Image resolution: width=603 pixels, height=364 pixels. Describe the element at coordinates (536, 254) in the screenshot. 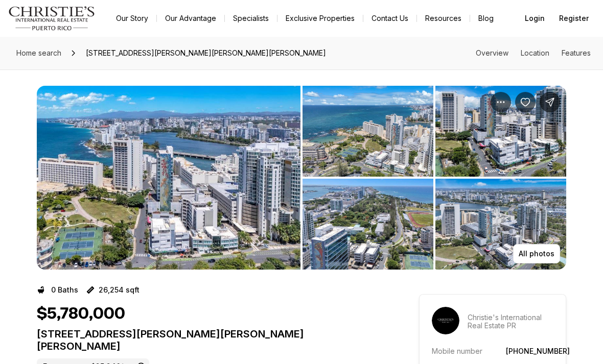

I see `button: All photos` at that location.